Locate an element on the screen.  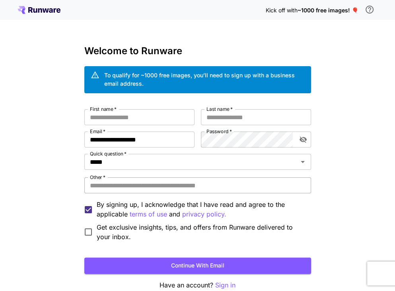
button: In order to qualify for free credit, you need to sign up with a business email address and click ... is located at coordinates (370, 10).